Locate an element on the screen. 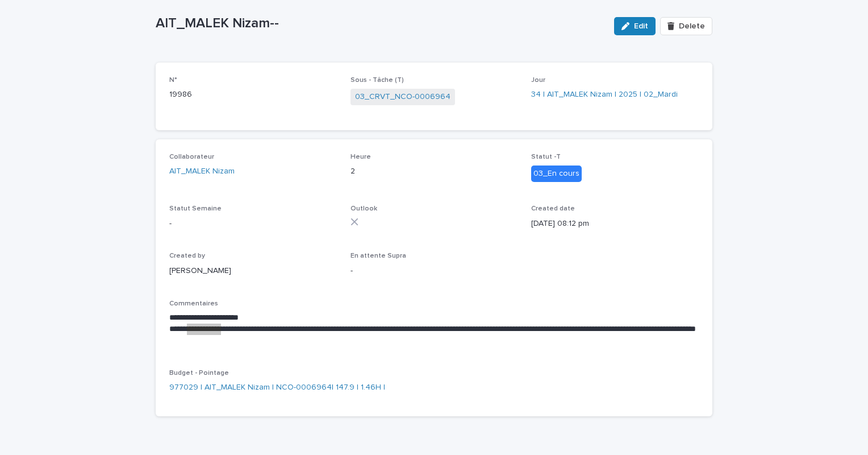 This screenshot has width=868, height=455. button: Delete is located at coordinates (686, 26).